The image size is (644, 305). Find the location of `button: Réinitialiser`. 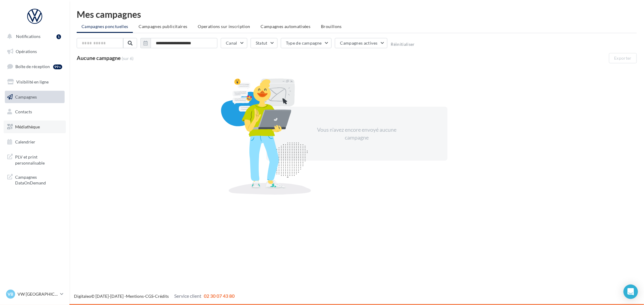

button: Réinitialiser is located at coordinates (402, 45).